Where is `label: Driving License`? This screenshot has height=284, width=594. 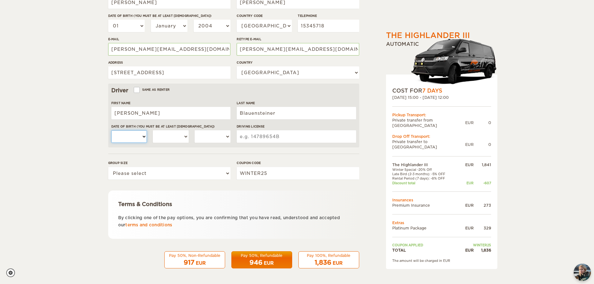 label: Driving License is located at coordinates (296, 126).